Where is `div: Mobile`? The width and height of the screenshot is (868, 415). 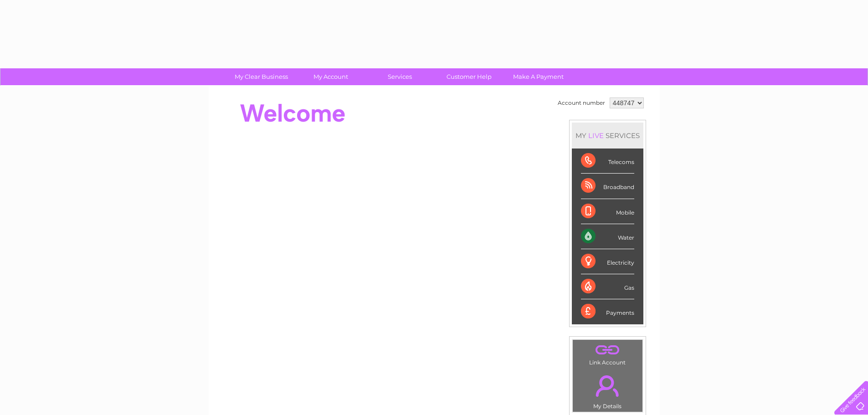 div: Mobile is located at coordinates (607, 211).